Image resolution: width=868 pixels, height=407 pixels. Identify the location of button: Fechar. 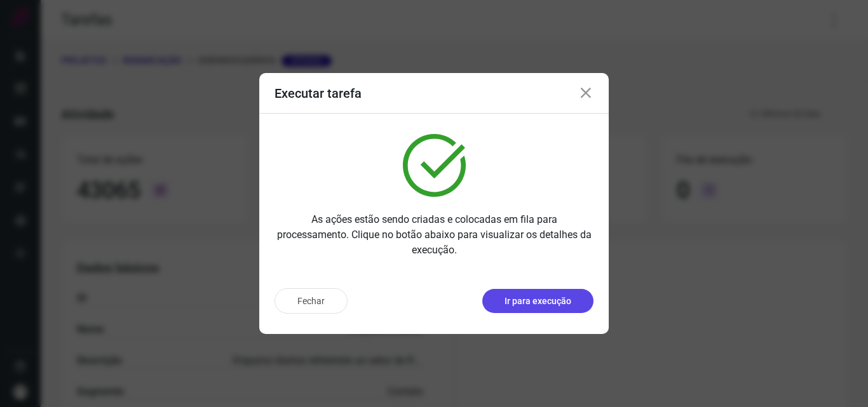
(310, 301).